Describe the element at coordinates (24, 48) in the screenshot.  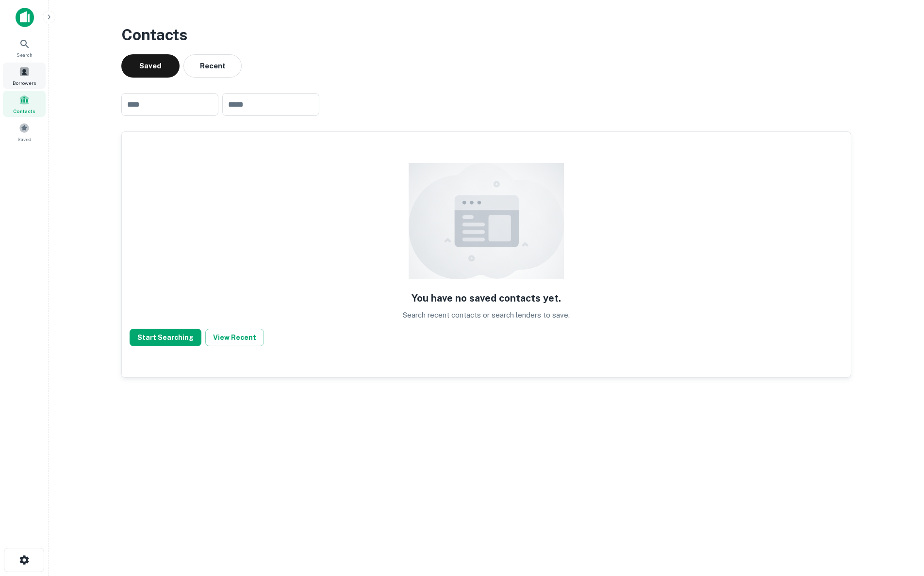
I see `a: Search` at that location.